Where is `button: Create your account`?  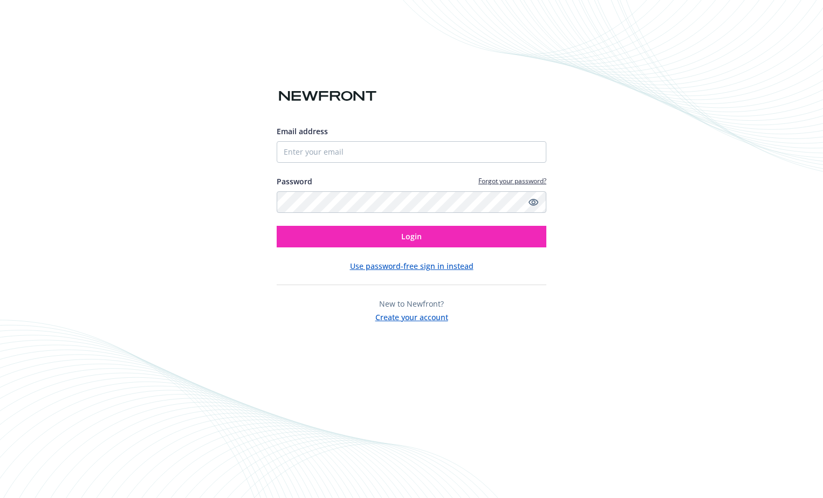 button: Create your account is located at coordinates (411, 316).